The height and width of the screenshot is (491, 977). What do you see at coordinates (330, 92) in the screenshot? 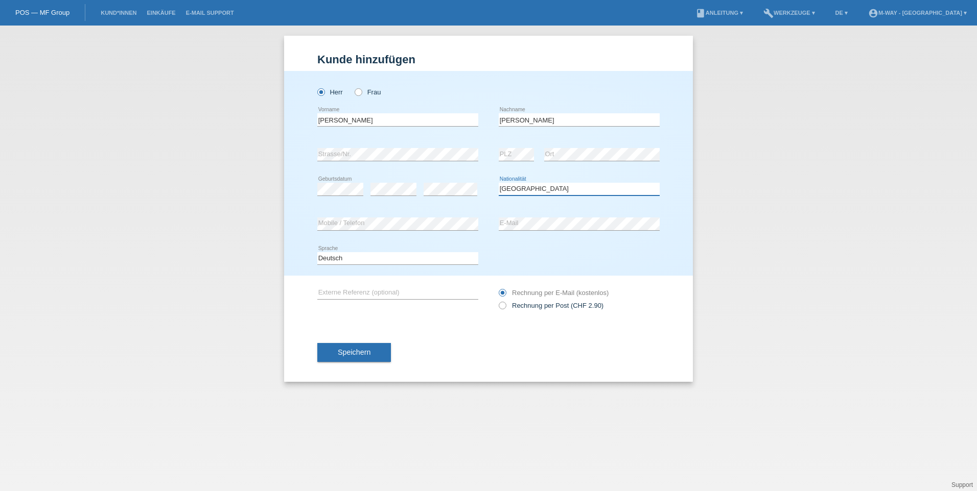
I see `label: Herr` at bounding box center [330, 92].